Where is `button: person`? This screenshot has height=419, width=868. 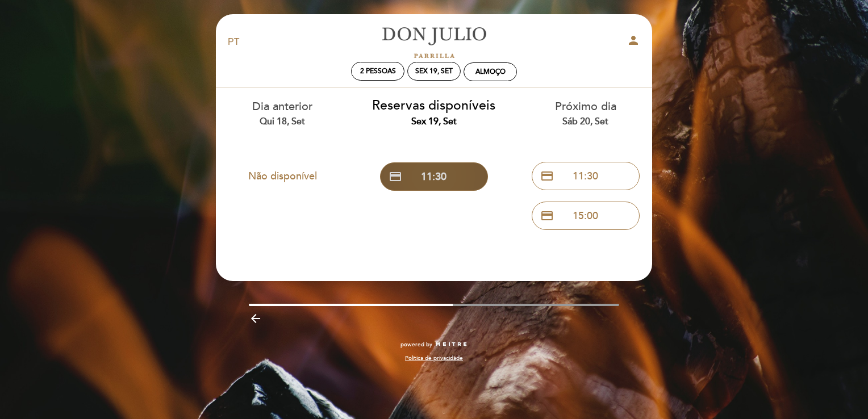 button: person is located at coordinates (633, 42).